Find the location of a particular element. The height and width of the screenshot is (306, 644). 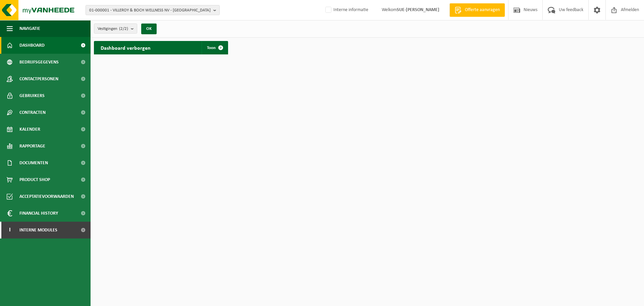

span: Contracten is located at coordinates (32, 112).